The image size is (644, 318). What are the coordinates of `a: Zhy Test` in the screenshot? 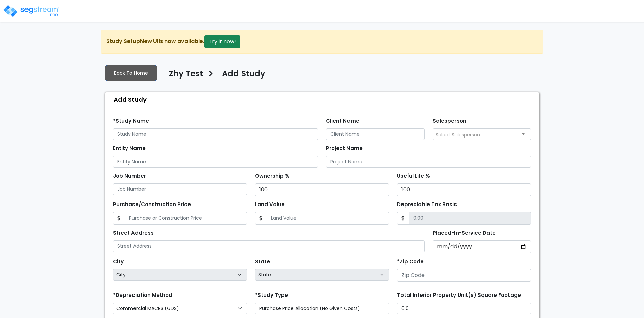 It's located at (184, 76).